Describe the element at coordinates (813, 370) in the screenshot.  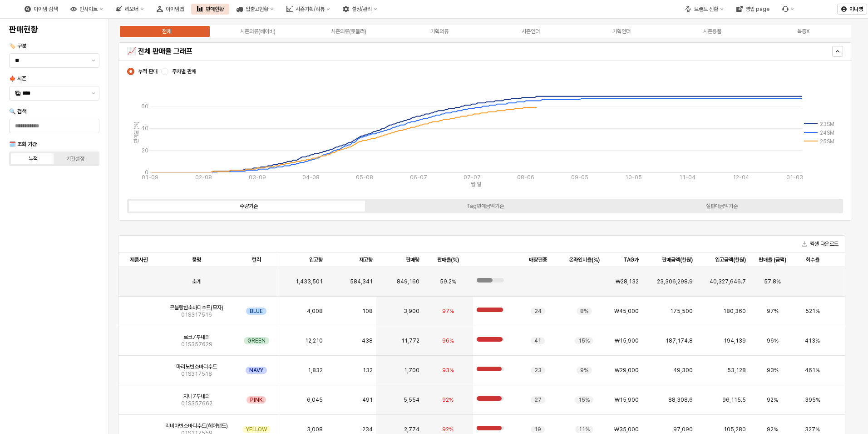
I see `span: 461%` at that location.